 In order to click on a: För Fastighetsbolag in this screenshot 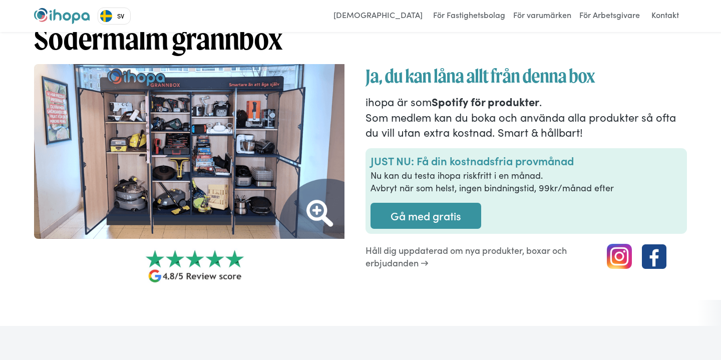, I will do `click(469, 16)`.